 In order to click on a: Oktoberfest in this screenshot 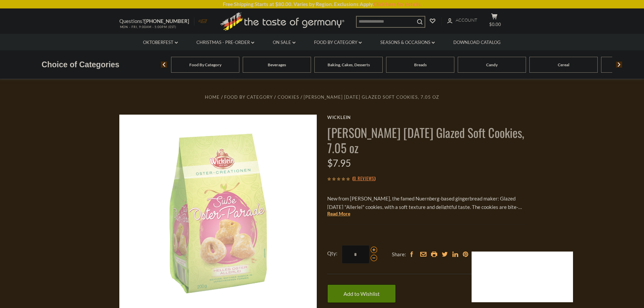, I will do `click(160, 43)`.